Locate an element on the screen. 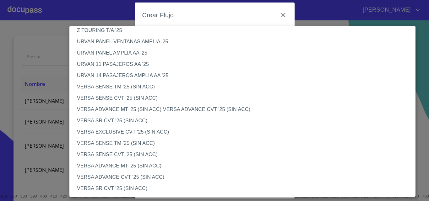 This screenshot has height=201, width=429. li: Z TOURING T/A '25 is located at coordinates (245, 30).